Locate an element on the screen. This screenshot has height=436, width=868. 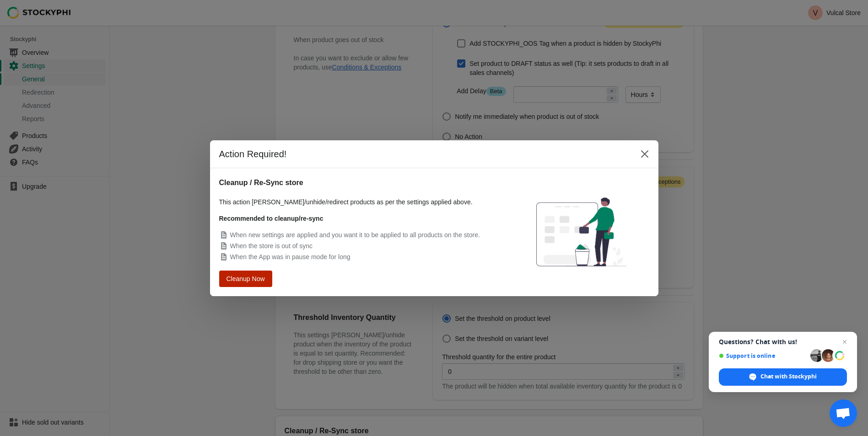
button: Close is located at coordinates (644, 154).